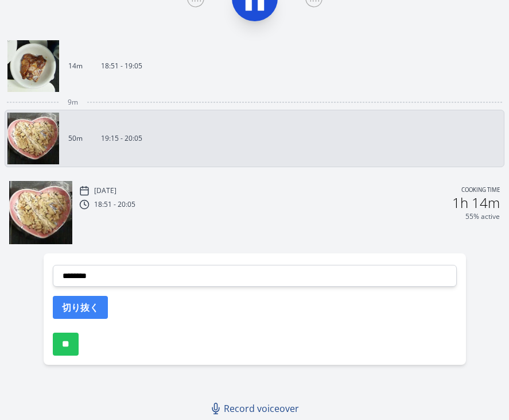 This screenshot has width=509, height=420. I want to click on p: 19:15 - 20:05, so click(122, 139).